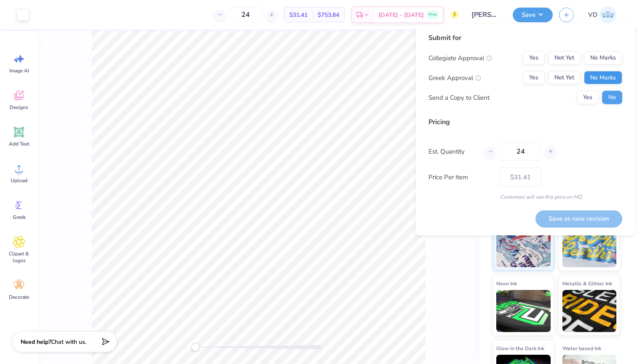 This screenshot has height=364, width=637. I want to click on span: Image AI, so click(19, 70).